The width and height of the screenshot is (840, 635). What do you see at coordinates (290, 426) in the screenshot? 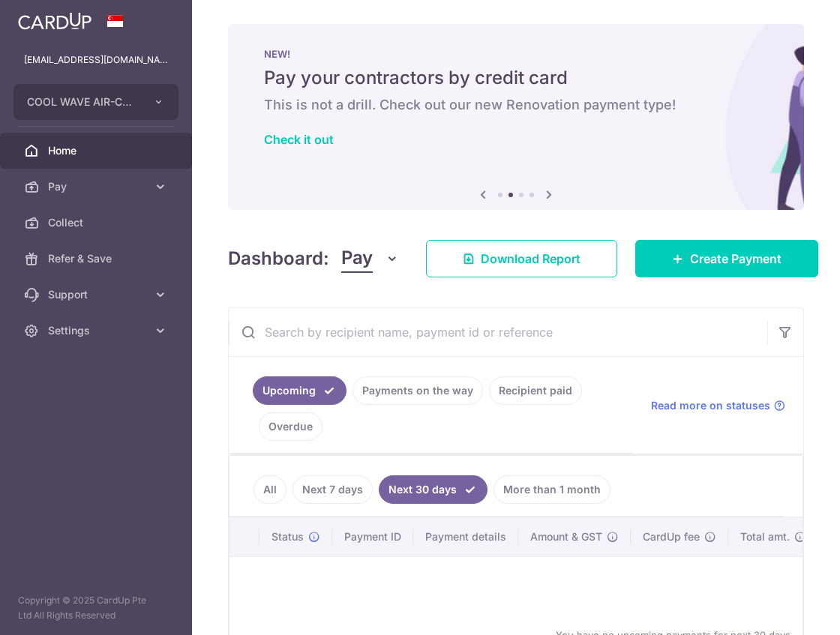
I see `a: Overdue` at bounding box center [290, 426].